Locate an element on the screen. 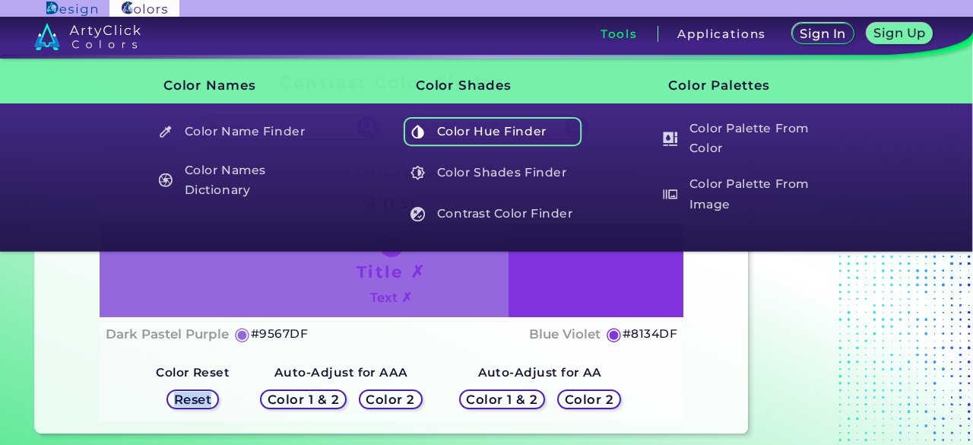 This screenshot has width=973, height=445. h5: Color Palette From Image is located at coordinates (745, 194).